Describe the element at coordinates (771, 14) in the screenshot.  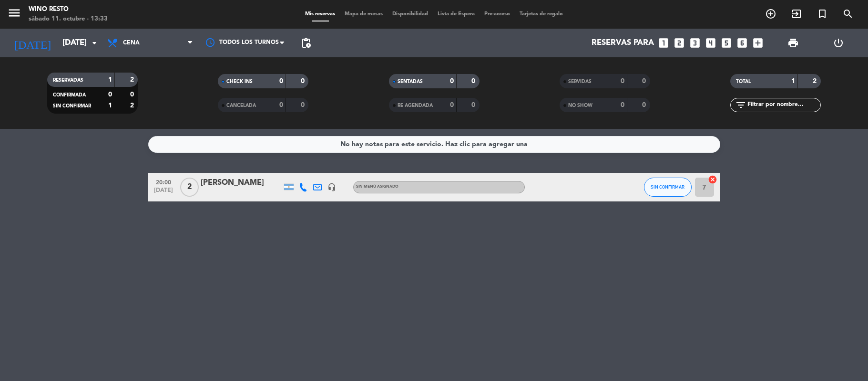
I see `i: add_circle_outline` at that location.